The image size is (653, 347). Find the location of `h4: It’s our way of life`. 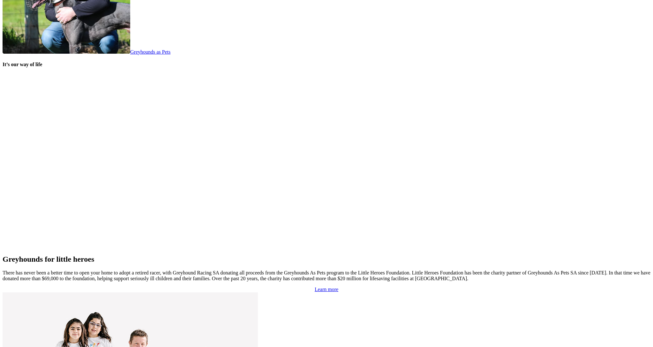

h4: It’s our way of life is located at coordinates (327, 65).